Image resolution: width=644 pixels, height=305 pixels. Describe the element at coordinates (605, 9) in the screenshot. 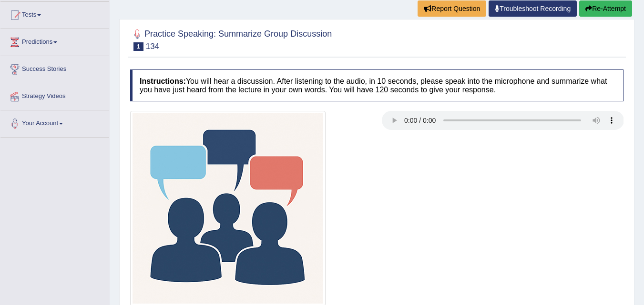

I see `button: Re-Attempt` at that location.